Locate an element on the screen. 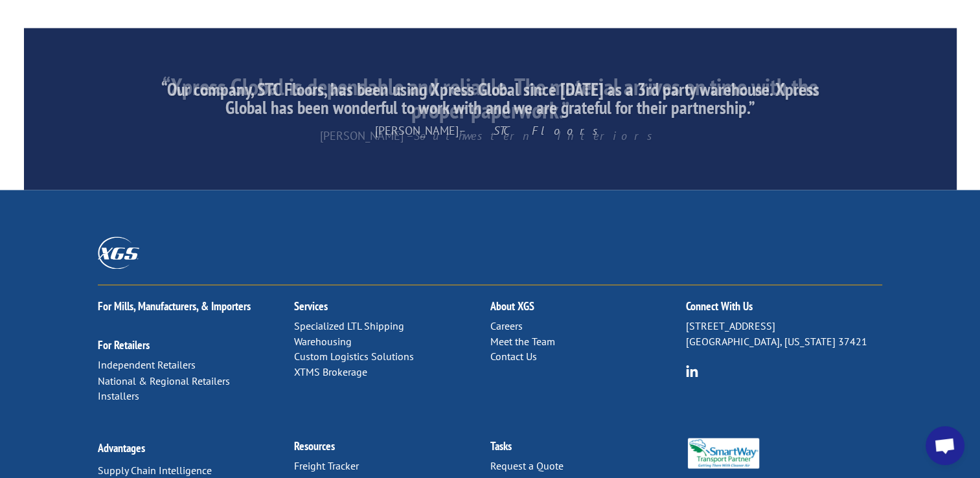  h2: “Xpress Global is dependable and reliable. The material arrives on time with the proper paperwork.” is located at coordinates (490, 102).